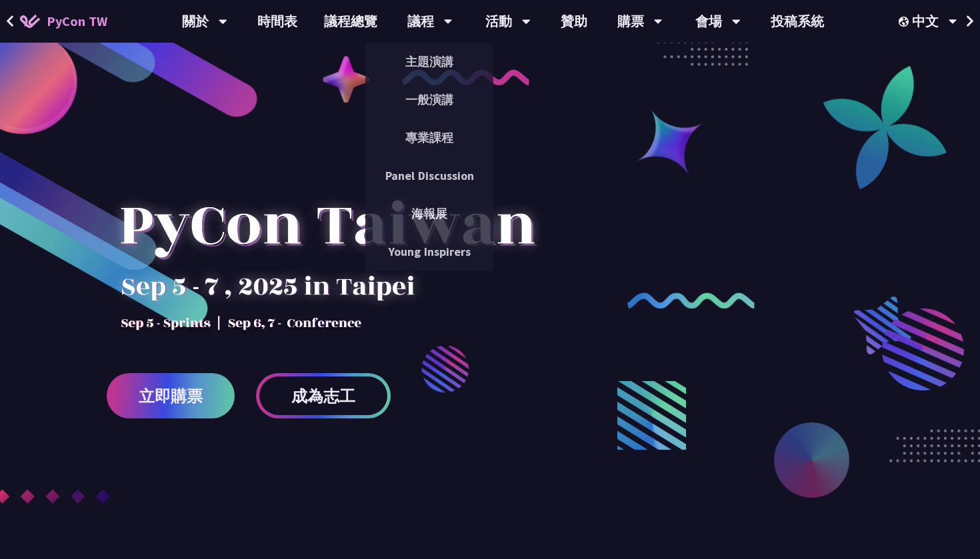  Describe the element at coordinates (323, 396) in the screenshot. I see `span: 成為志工` at that location.